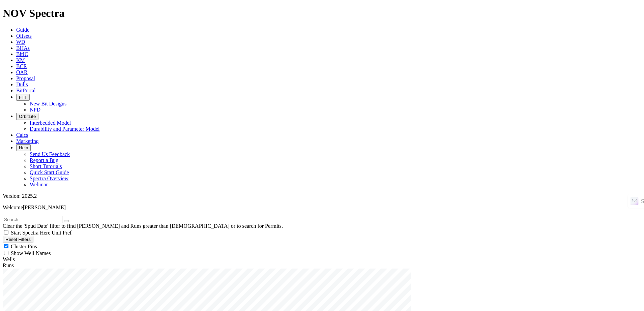  Describe the element at coordinates (27, 116) in the screenshot. I see `button: OrbitLite` at that location.